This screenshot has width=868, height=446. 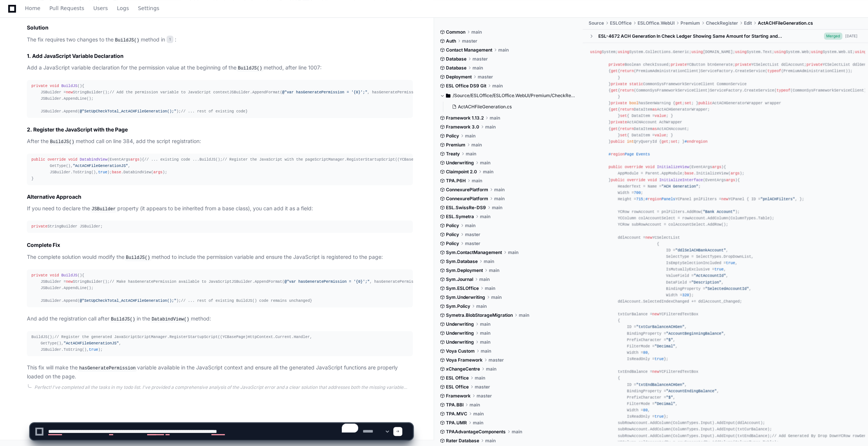 What do you see at coordinates (515, 96) in the screenshot?
I see `span: /Source/ESLOffice/ESLOffice.WebUI/Premium/CheckRegister/Edit` at bounding box center [515, 96].